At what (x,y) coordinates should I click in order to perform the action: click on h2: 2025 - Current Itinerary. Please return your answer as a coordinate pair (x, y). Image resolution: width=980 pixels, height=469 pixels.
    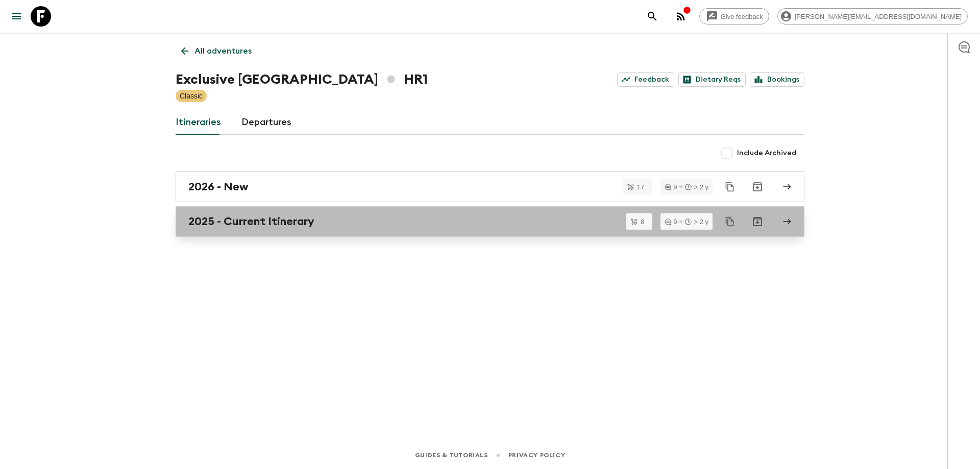
    Looking at the image, I should click on (251, 221).